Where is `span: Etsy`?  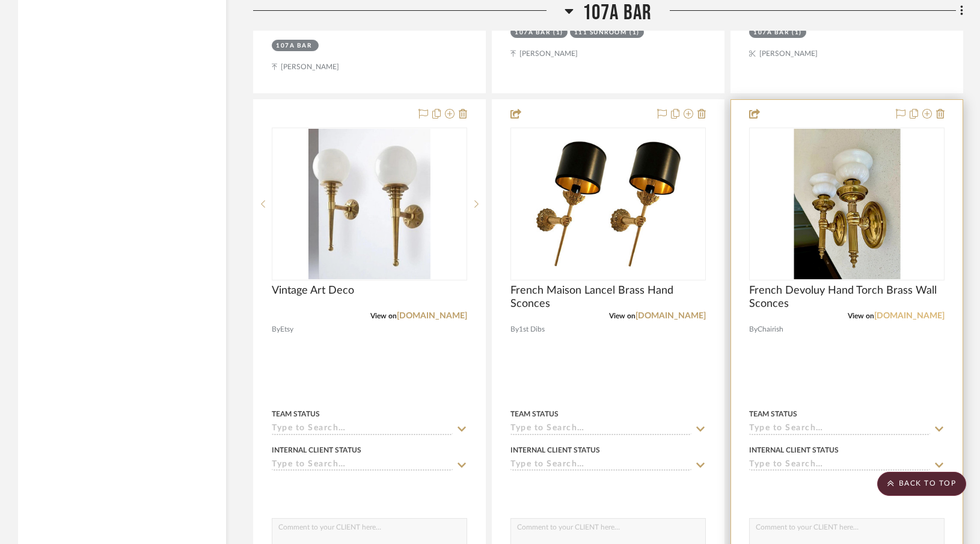 span: Etsy is located at coordinates (287, 329).